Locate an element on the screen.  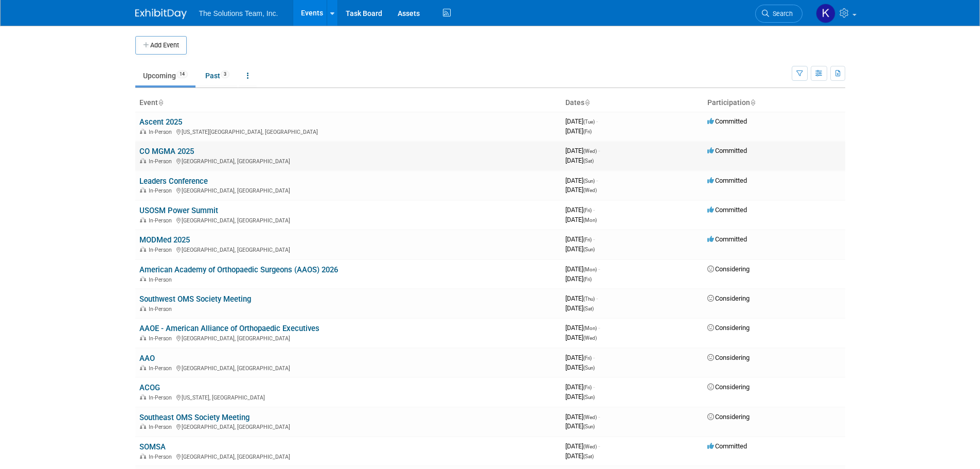
span: (Sat) is located at coordinates (589, 309).